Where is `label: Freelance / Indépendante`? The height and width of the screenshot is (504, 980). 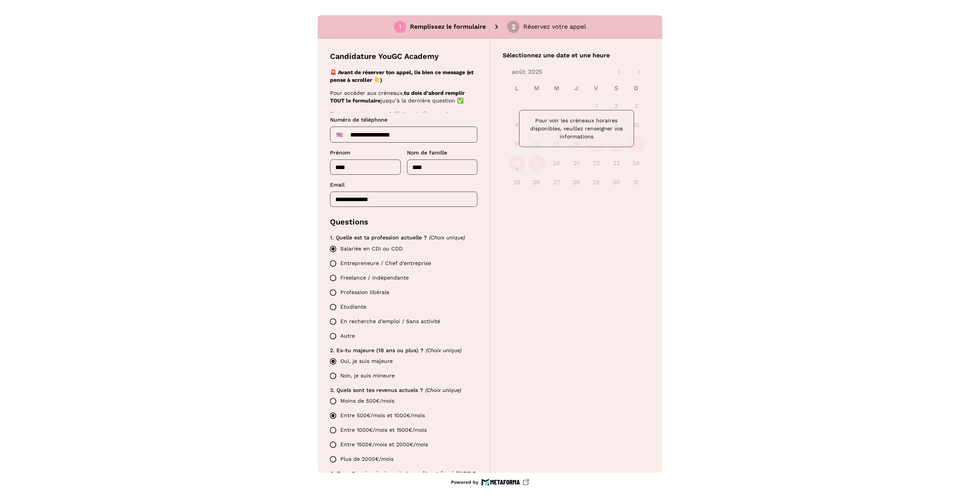 label: Freelance / Indépendante is located at coordinates (401, 278).